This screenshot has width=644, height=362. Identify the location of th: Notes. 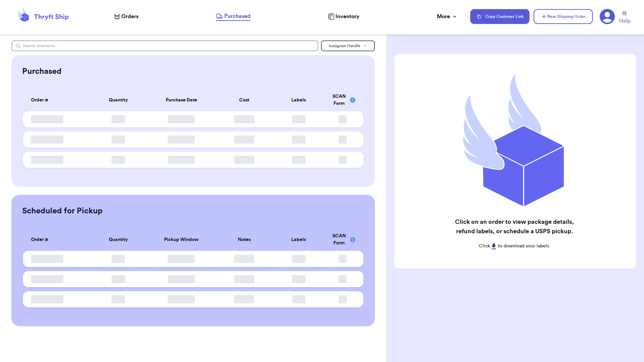
(244, 240).